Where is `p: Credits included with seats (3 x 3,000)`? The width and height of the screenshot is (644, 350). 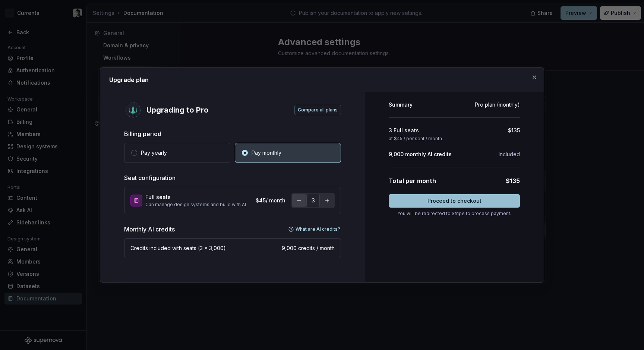 p: Credits included with seats (3 x 3,000) is located at coordinates (178, 249).